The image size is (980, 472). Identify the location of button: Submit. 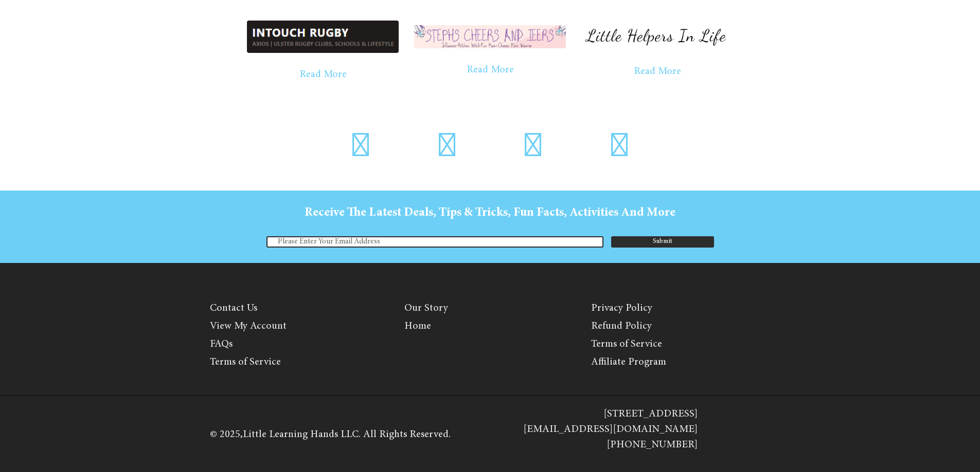
(663, 242).